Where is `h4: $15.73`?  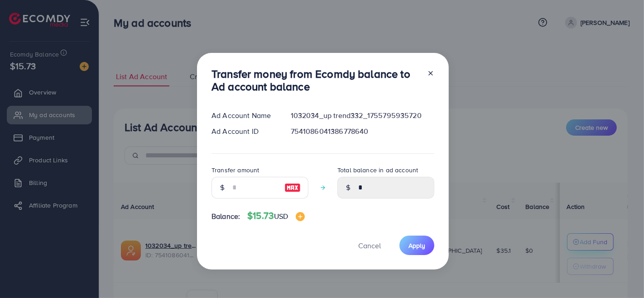 h4: $15.73 is located at coordinates (276, 216).